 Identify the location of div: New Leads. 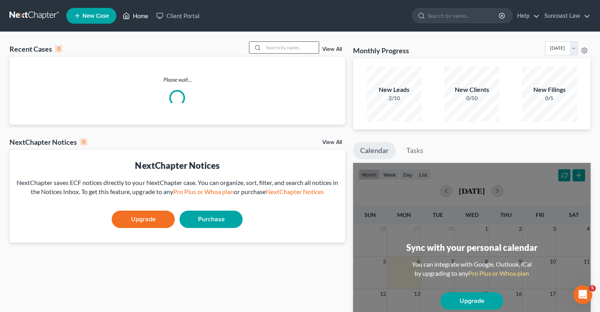
(394, 90).